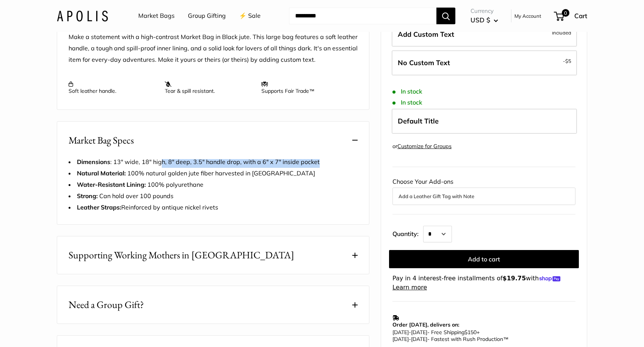 The height and width of the screenshot is (347, 644). I want to click on button: Add to cart, so click(484, 259).